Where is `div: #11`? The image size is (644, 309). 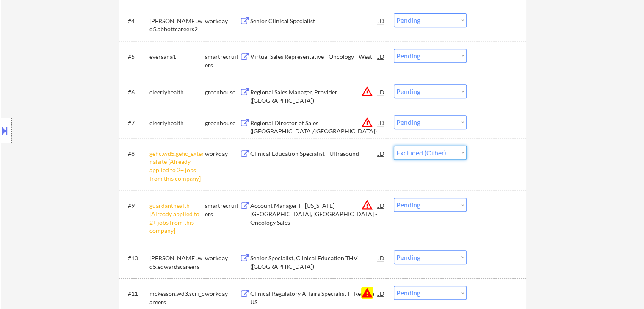 div: #11 is located at coordinates (135, 294).